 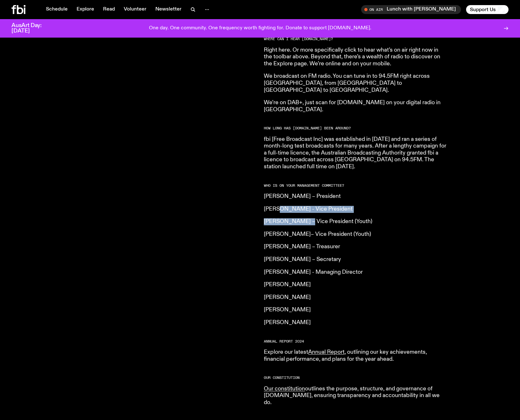 I want to click on a: Newsletter, so click(x=168, y=10).